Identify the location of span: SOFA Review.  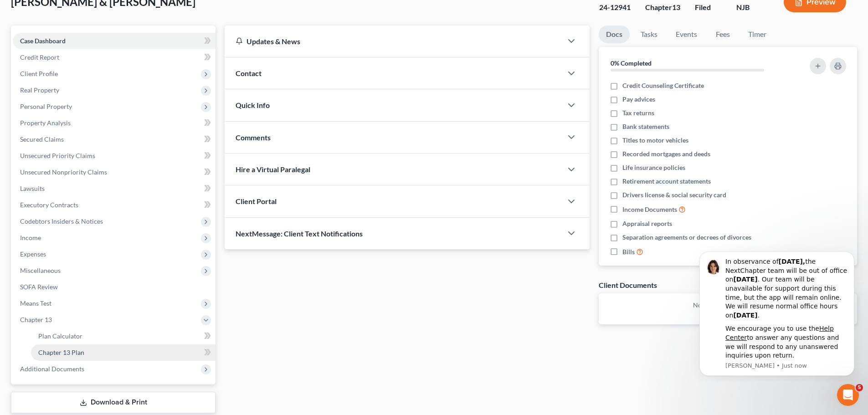
(39, 287).